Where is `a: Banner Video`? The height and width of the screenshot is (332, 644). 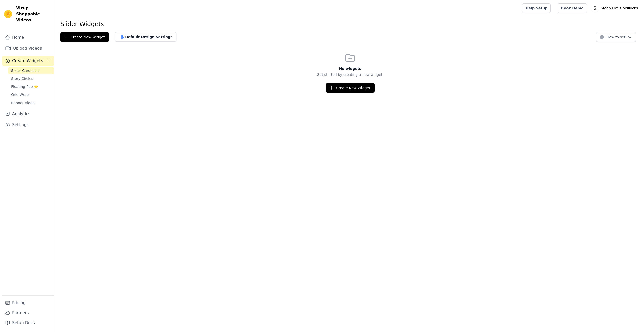 a: Banner Video is located at coordinates (31, 102).